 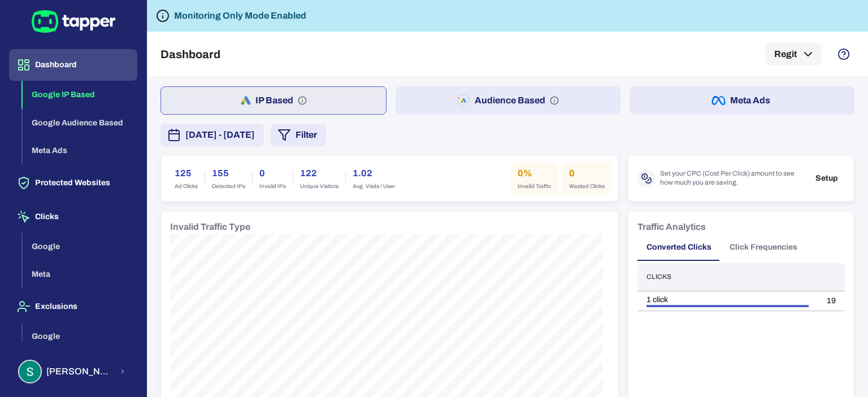 What do you see at coordinates (80, 273) in the screenshot?
I see `a: Meta` at bounding box center [80, 273].